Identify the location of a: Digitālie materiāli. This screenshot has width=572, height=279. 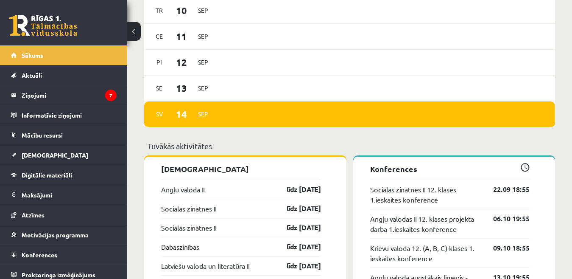
(64, 175).